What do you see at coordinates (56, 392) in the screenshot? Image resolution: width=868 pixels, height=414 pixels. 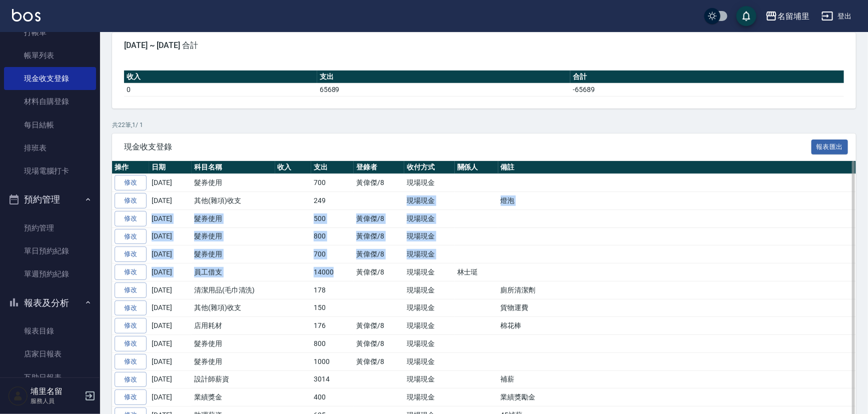 I see `h5: 埔里名留` at bounding box center [56, 392].